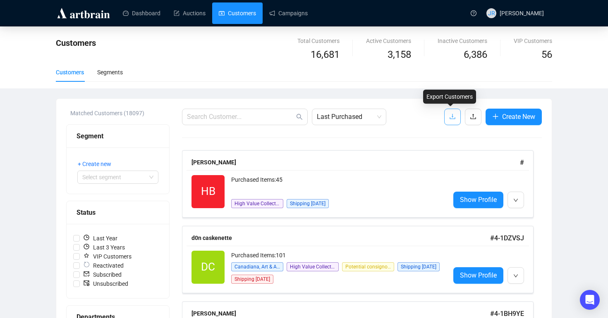  Describe the element at coordinates (449, 97) in the screenshot. I see `div: Export Customers` at that location.